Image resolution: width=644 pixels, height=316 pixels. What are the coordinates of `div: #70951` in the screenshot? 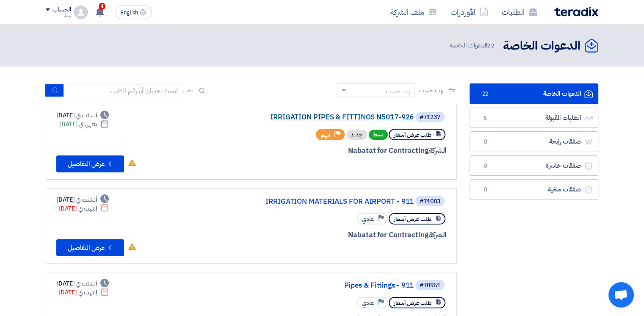 It's located at (430, 286).